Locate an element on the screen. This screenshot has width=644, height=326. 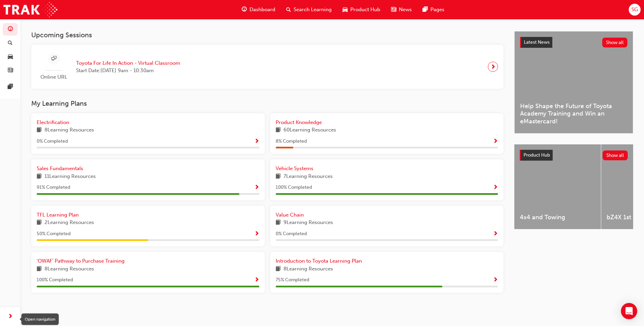
span: 4x4 and Towing is located at coordinates (557, 218).